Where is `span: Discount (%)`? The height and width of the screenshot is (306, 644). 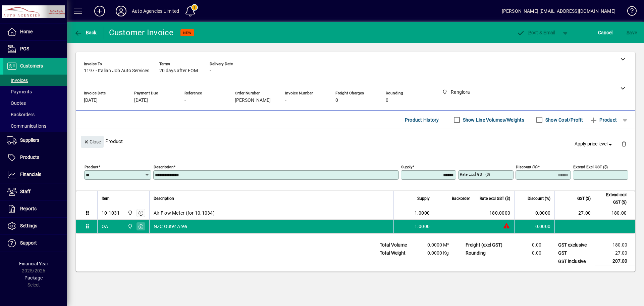 span: Discount (%) is located at coordinates (540, 198).